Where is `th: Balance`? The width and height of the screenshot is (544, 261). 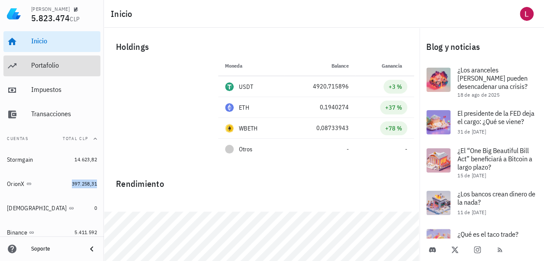 th: Balance is located at coordinates (320, 66).